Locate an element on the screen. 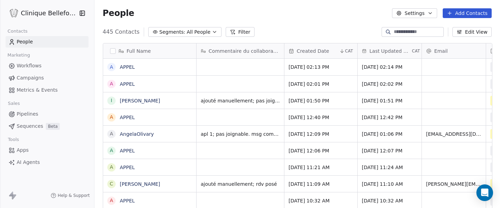  span: apl 1; pas joignable. msg combox. rpl plus tard is located at coordinates (240, 134).